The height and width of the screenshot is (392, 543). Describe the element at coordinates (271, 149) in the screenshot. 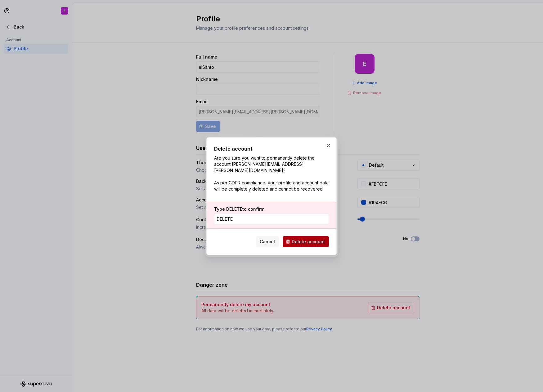

I see `h2: Delete account` at that location.